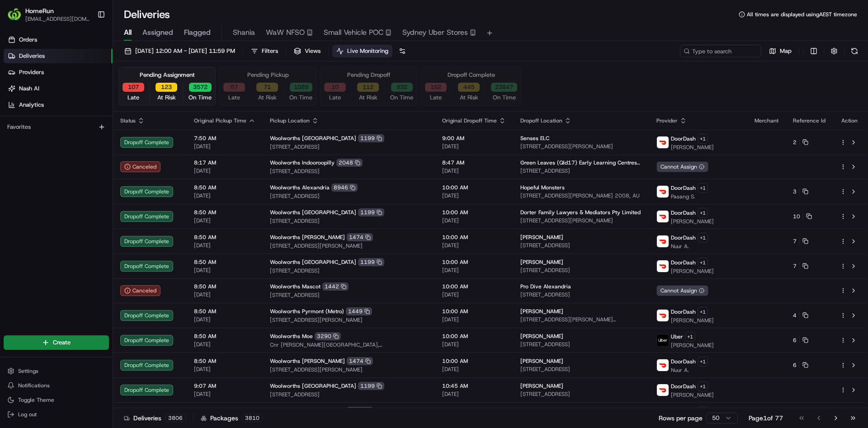 Image resolution: width=868 pixels, height=428 pixels. I want to click on span: Pro Dive Alexandria, so click(546, 287).